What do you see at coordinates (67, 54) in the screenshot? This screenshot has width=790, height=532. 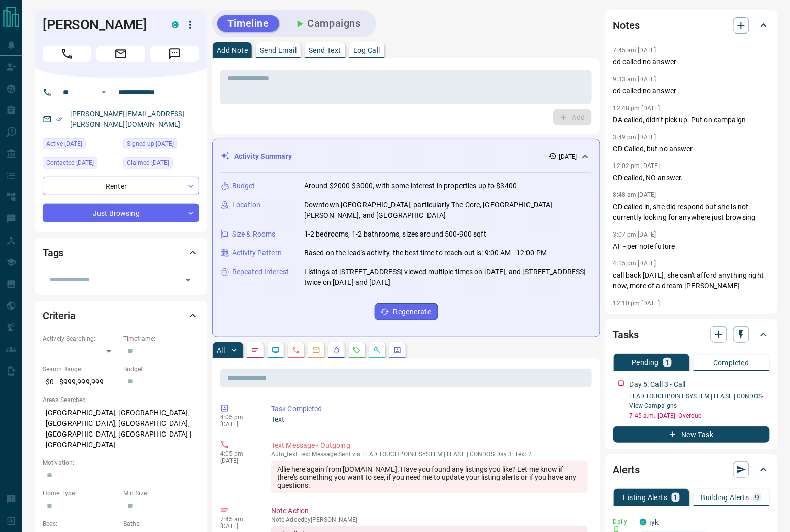 I see `span: Call` at bounding box center [67, 54].